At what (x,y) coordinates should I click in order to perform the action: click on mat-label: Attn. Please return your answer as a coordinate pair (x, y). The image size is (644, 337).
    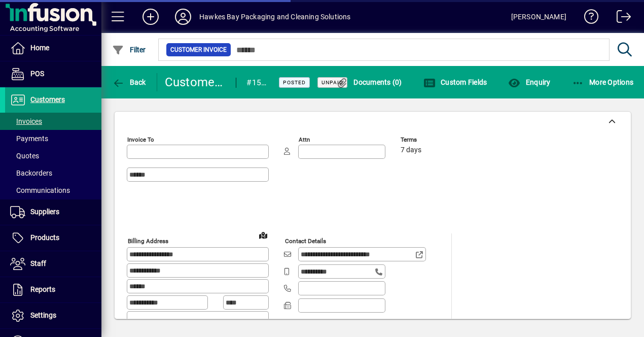
    Looking at the image, I should click on (304, 139).